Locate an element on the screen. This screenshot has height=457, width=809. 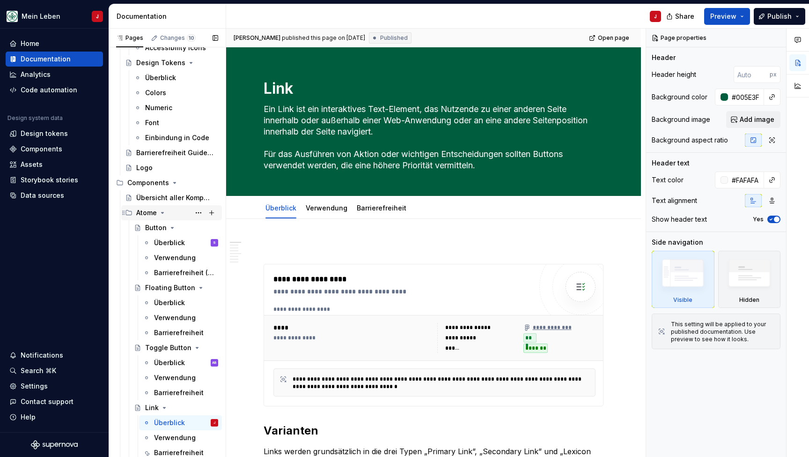
div: Toggle Button is located at coordinates (168, 347).